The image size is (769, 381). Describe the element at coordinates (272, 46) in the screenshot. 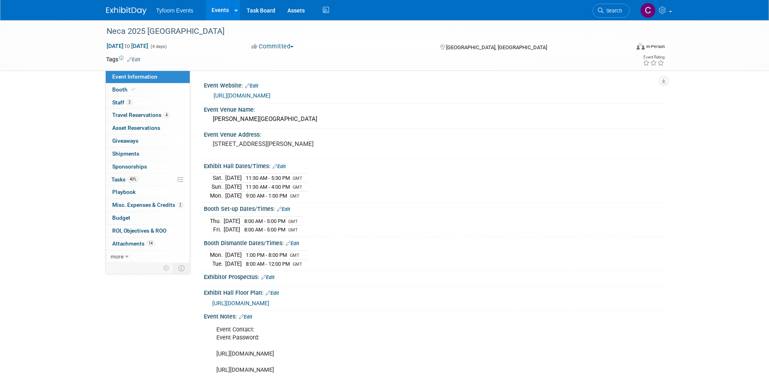

I see `button: Committed` at that location.